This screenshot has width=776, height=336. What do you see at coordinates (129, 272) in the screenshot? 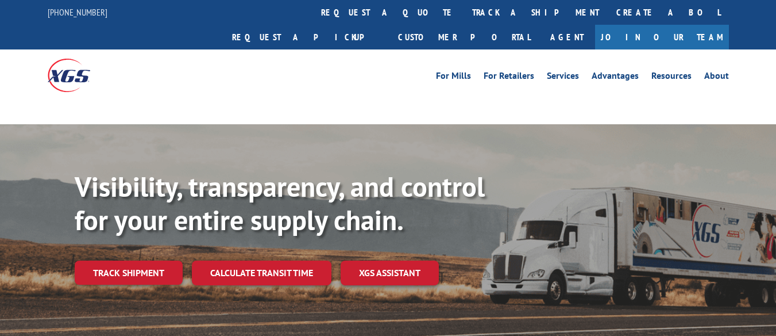
I see `a: Track shipment` at bounding box center [129, 272].